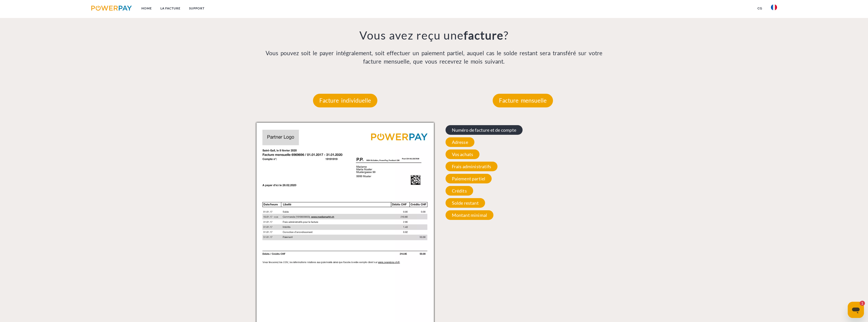 The width and height of the screenshot is (868, 322). Describe the element at coordinates (472, 166) in the screenshot. I see `span: Frais administratifs` at that location.